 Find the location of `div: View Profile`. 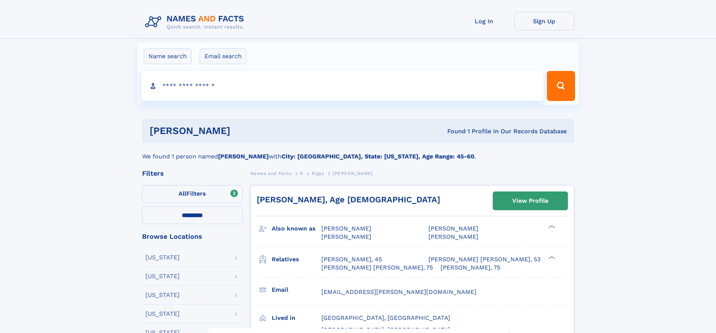

div: View Profile is located at coordinates (530, 201).